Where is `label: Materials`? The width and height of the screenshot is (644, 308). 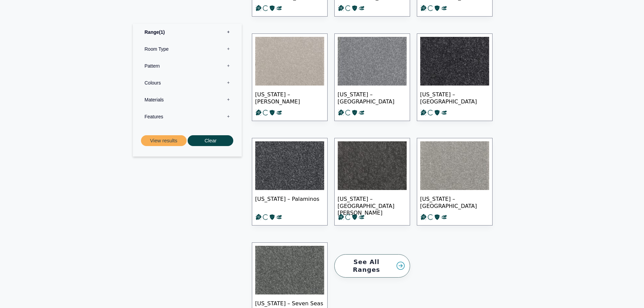
label: Materials is located at coordinates (187, 100).